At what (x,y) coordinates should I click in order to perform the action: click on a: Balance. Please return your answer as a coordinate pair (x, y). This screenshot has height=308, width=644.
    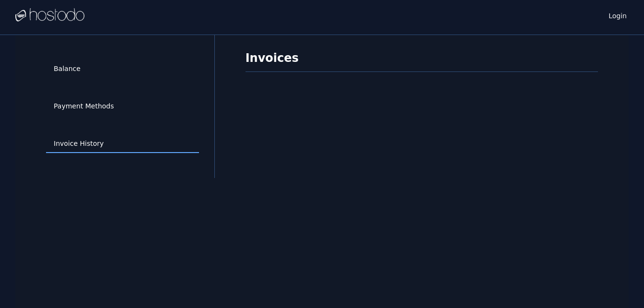
    Looking at the image, I should click on (122, 69).